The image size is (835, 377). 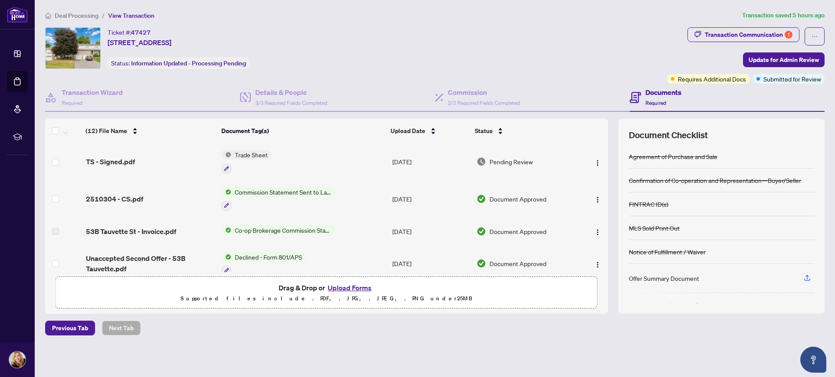 What do you see at coordinates (302, 131) in the screenshot?
I see `th: Document Tag(s)` at bounding box center [302, 131].